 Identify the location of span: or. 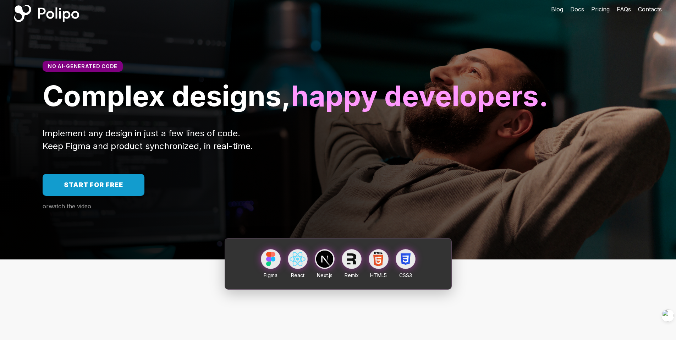
(45, 206).